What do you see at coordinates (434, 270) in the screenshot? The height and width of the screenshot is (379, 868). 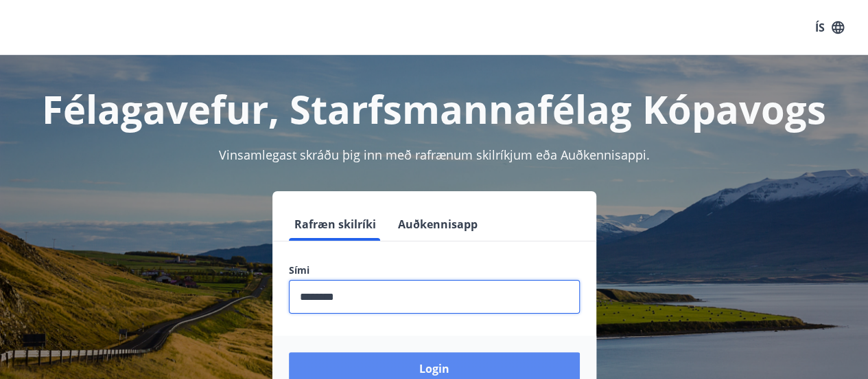 I see `label: Sími` at bounding box center [434, 270].